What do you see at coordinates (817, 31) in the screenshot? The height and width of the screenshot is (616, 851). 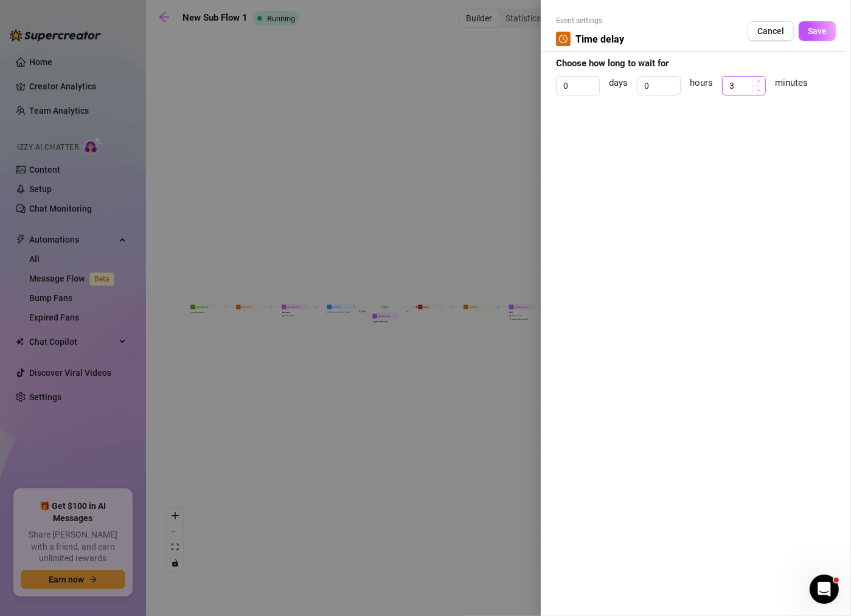 I see `span: Save` at bounding box center [817, 31].